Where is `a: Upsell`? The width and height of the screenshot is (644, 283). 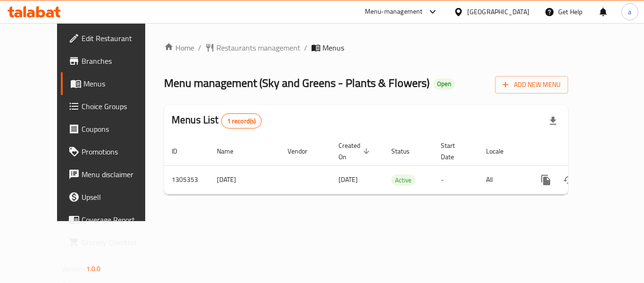
a: Upsell is located at coordinates (112, 197).